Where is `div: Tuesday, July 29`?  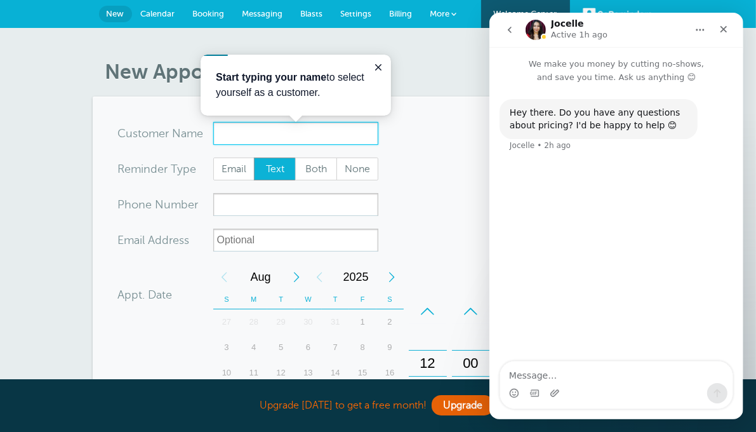
div: Tuesday, July 29 is located at coordinates (281, 322).